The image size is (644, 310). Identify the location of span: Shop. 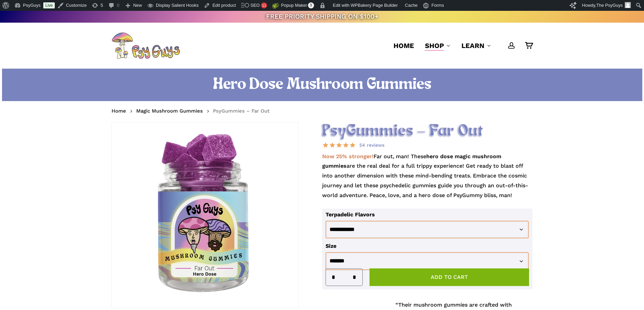
(435, 46).